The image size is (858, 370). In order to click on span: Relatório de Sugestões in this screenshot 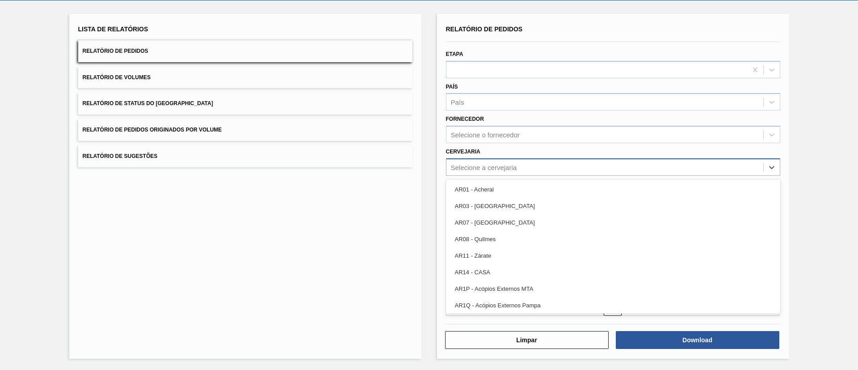, I will do `click(120, 156)`.